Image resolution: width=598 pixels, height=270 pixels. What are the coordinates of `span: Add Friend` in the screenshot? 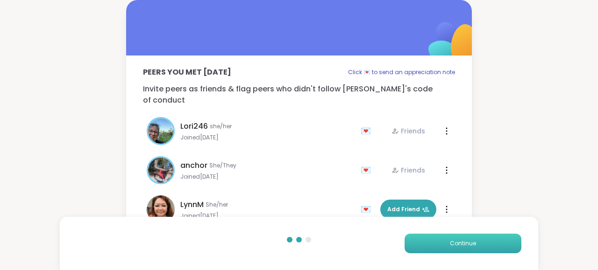 It's located at (408, 210).